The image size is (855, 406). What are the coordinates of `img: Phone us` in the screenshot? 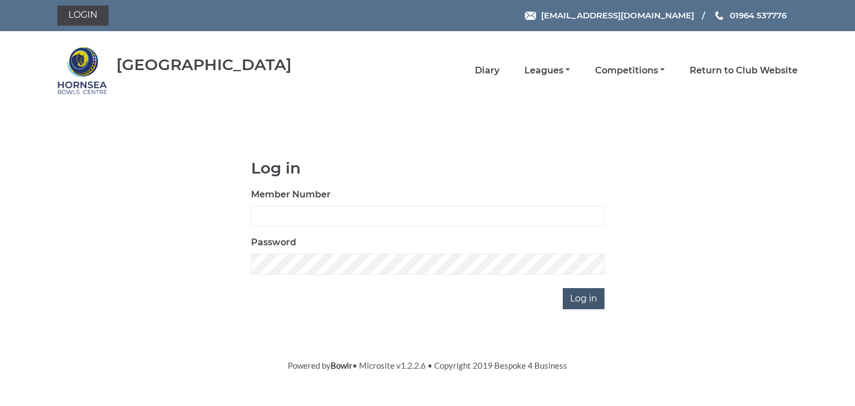 It's located at (719, 16).